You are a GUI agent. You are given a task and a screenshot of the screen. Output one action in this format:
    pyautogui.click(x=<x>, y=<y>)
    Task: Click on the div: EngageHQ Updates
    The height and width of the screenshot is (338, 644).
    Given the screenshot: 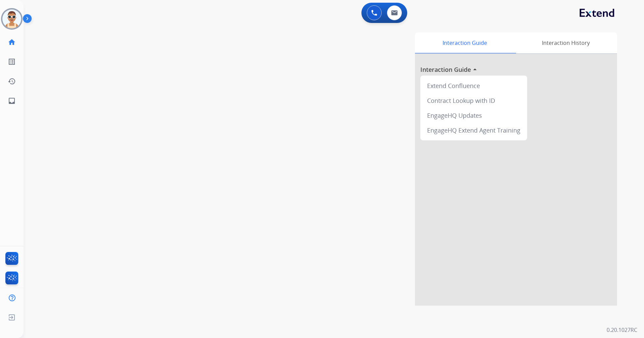 What is the action you would take?
    pyautogui.click(x=474, y=116)
    